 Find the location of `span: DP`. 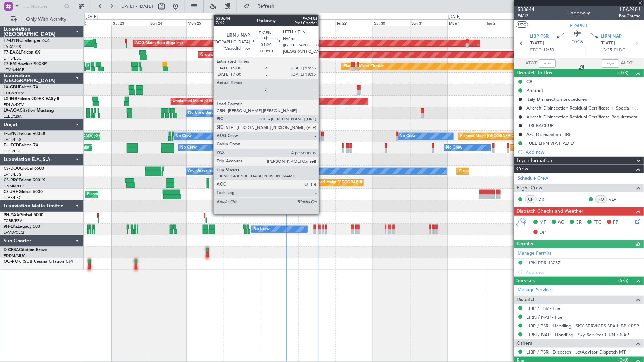

span: DP is located at coordinates (543, 233).